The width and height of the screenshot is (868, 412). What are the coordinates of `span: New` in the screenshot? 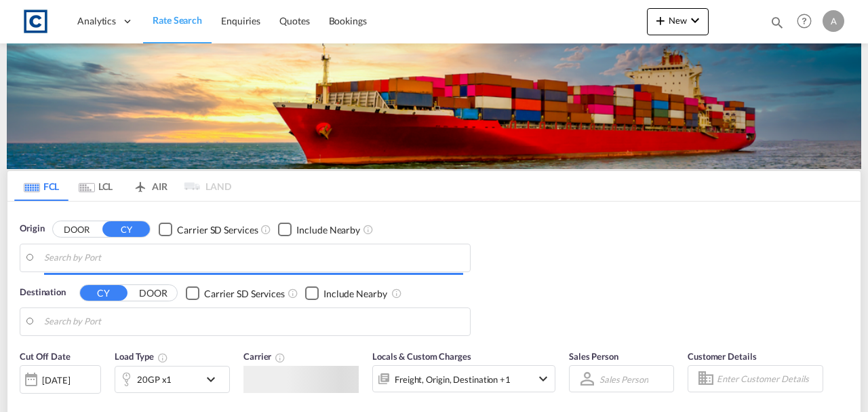 It's located at (677, 20).